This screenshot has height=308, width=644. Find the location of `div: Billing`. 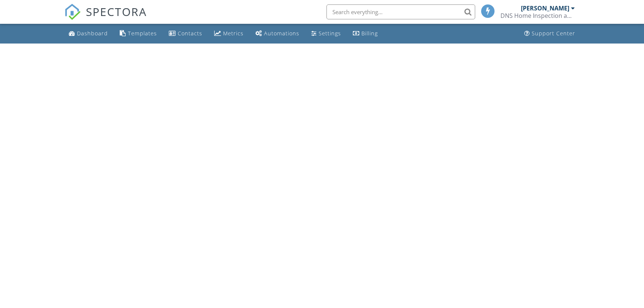

div: Billing is located at coordinates (369, 33).